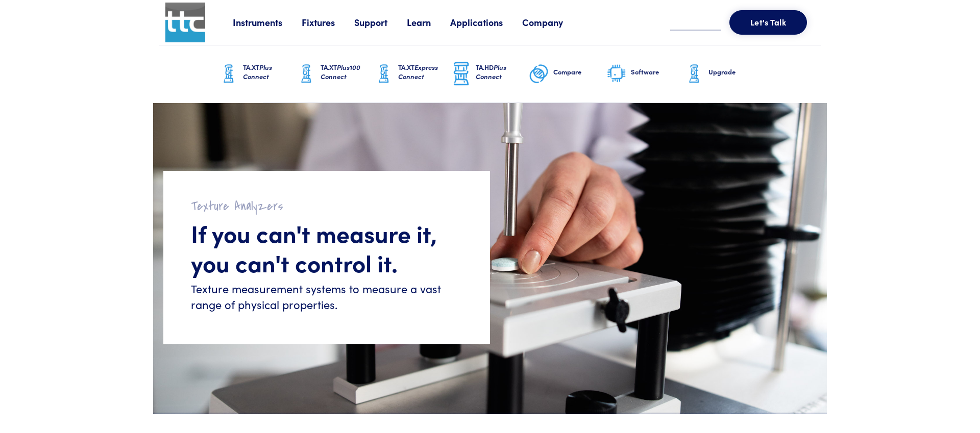 This screenshot has height=433, width=980. What do you see at coordinates (734, 72) in the screenshot?
I see `h6: Upgrade` at bounding box center [734, 72].